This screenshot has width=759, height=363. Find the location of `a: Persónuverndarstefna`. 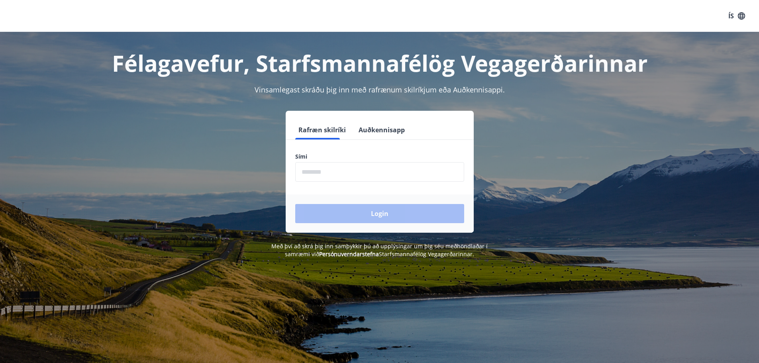

a: Persónuverndarstefna is located at coordinates (349, 254).